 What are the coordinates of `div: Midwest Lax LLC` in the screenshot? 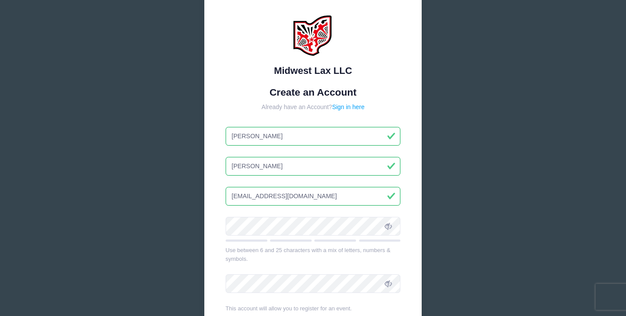 It's located at (313, 70).